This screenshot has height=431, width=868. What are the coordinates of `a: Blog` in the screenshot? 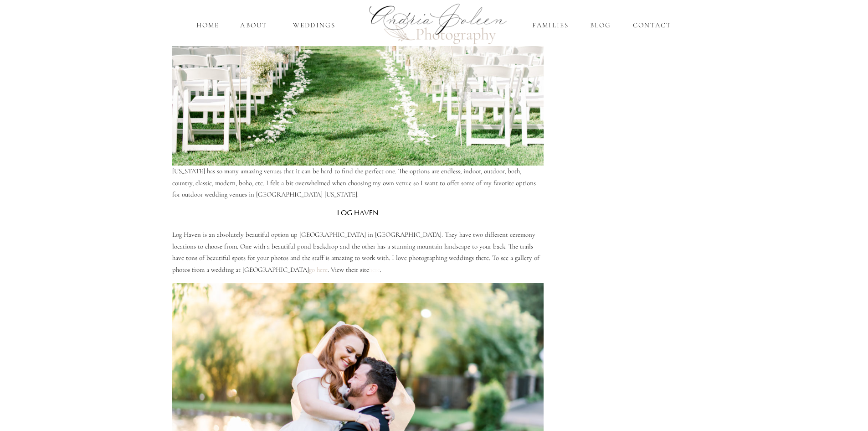 It's located at (600, 25).